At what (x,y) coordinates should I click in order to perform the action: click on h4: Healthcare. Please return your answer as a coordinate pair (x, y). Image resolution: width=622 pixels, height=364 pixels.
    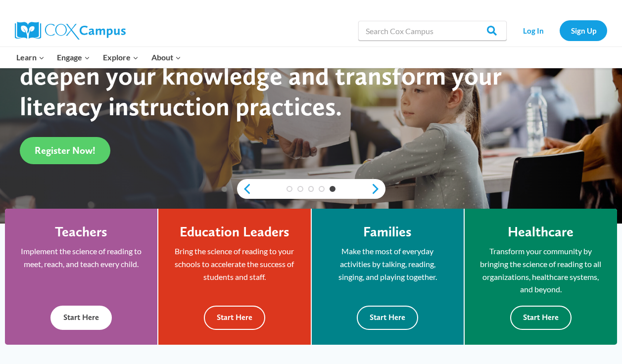
    Looking at the image, I should click on (540, 232).